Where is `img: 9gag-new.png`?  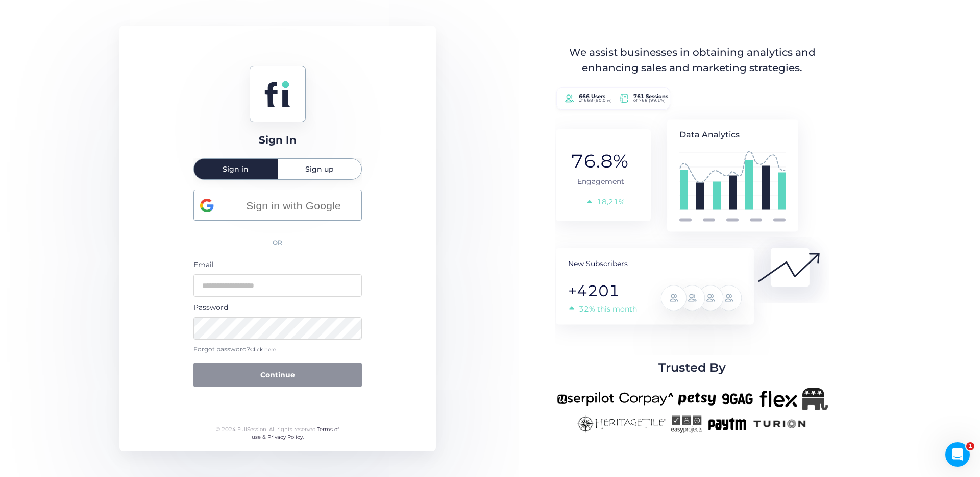
img: 9gag-new.png is located at coordinates (738, 399).